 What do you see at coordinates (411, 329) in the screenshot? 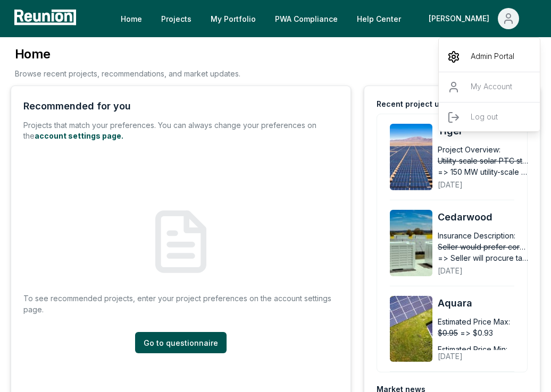
I see `a: Aquara` at bounding box center [411, 329].